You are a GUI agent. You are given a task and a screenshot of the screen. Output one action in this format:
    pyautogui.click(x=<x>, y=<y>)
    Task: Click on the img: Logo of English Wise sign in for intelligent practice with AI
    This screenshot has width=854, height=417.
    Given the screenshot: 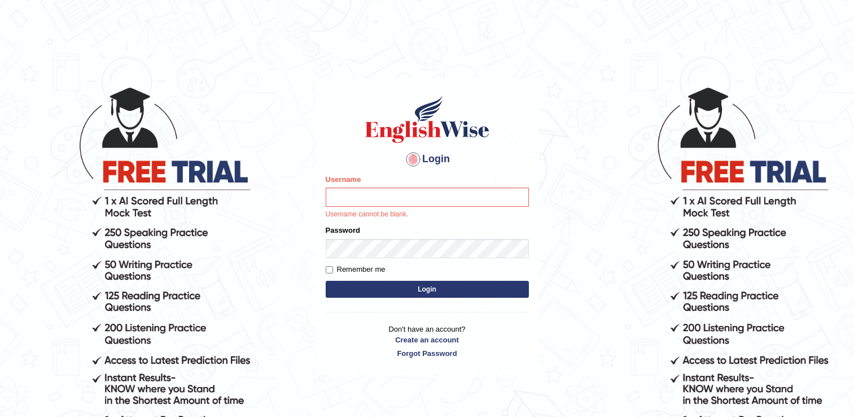 What is the action you would take?
    pyautogui.click(x=427, y=119)
    